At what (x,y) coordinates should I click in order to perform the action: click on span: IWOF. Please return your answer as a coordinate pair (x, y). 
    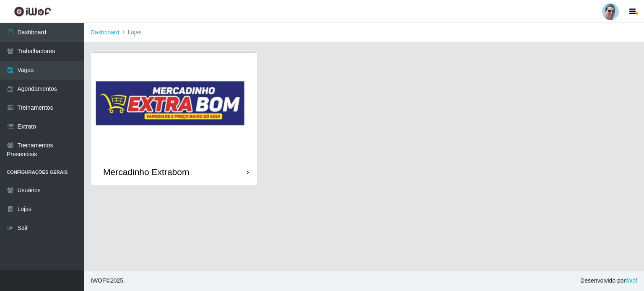
    Looking at the image, I should click on (98, 281).